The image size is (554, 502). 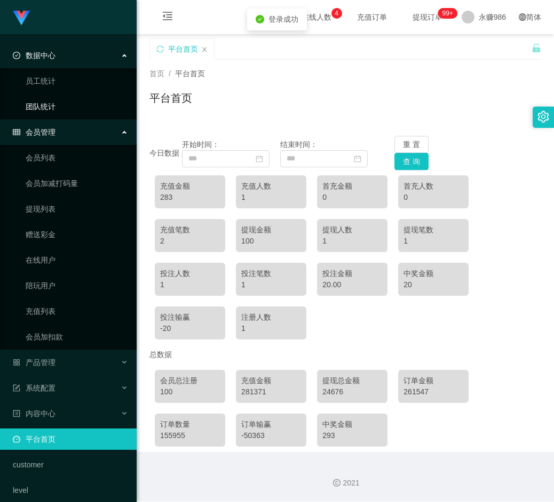 I want to click on a: 在线用户, so click(x=77, y=260).